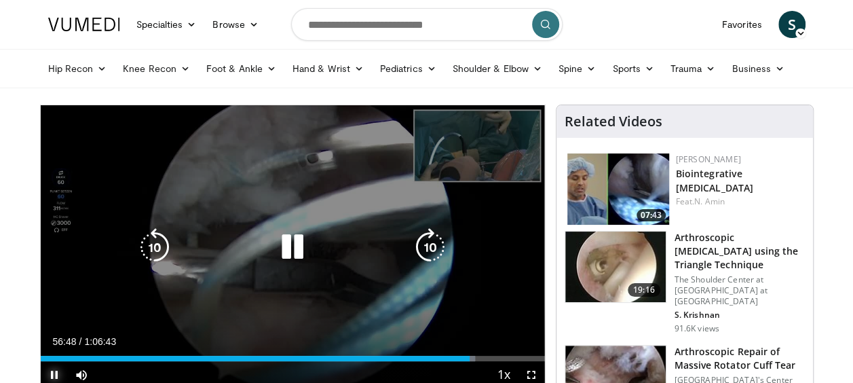 The image size is (853, 383). What do you see at coordinates (616, 267) in the screenshot?
I see `img: krish_3.png.150x105_q85_crop-smart_upscale.jpg` at bounding box center [616, 267].